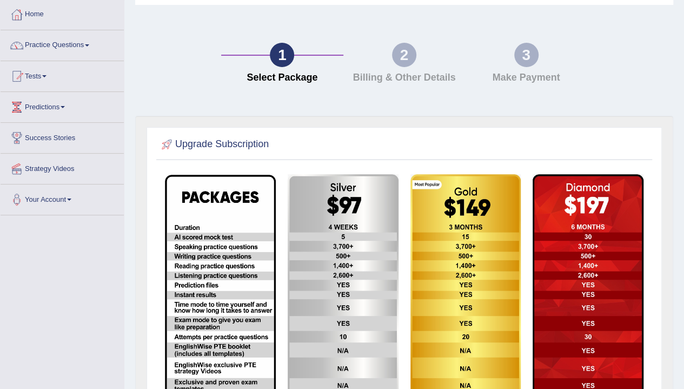 Image resolution: width=684 pixels, height=389 pixels. Describe the element at coordinates (526, 78) in the screenshot. I see `h4: Make Payment` at that location.